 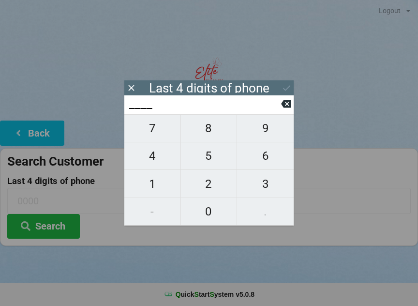 What do you see at coordinates (209, 211) in the screenshot?
I see `span: 0` at bounding box center [209, 211].